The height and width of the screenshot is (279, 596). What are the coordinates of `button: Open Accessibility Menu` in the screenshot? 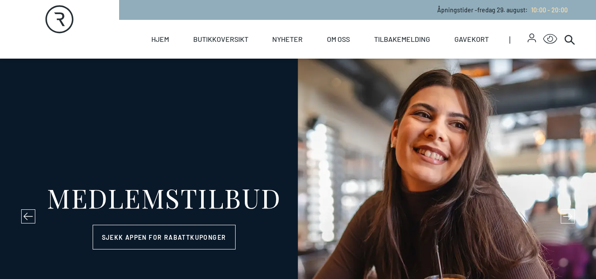 It's located at (550, 39).